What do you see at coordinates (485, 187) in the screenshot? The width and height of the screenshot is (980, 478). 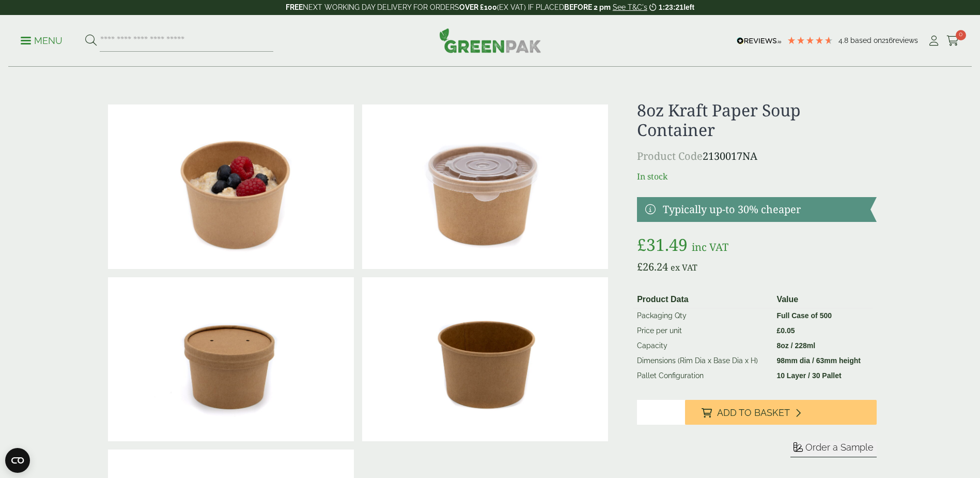 I see `img: Kraft 8oz With Plastic Lid` at bounding box center [485, 187].